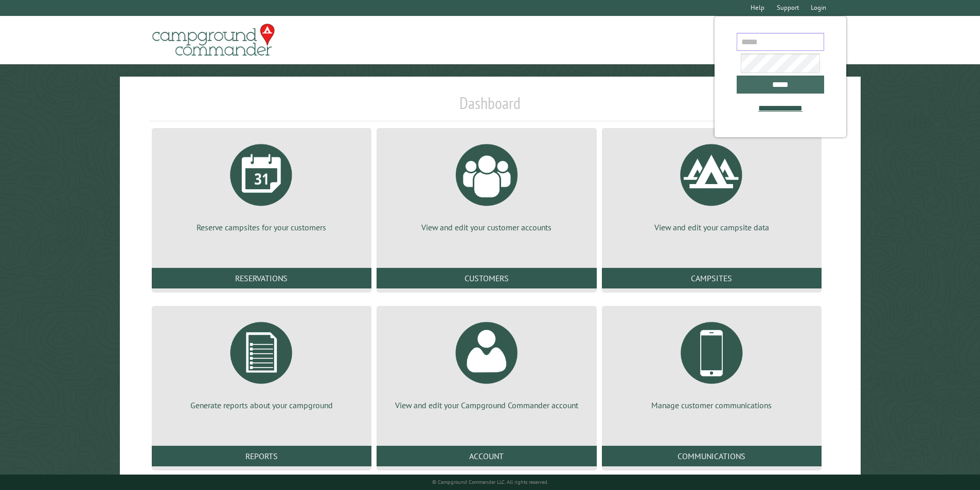 The height and width of the screenshot is (490, 980). What do you see at coordinates (486, 456) in the screenshot?
I see `a: Account` at bounding box center [486, 456].